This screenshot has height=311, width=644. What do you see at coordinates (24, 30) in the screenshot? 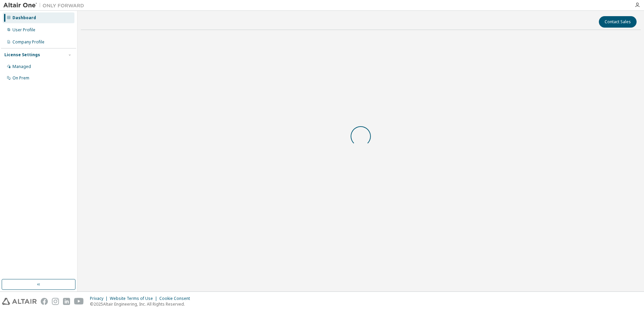
I see `div: User Profile` at bounding box center [24, 30].